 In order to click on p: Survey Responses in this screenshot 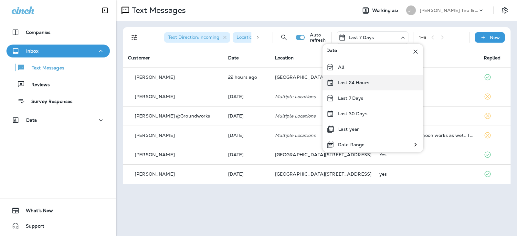, I will do `click(49, 102)`.